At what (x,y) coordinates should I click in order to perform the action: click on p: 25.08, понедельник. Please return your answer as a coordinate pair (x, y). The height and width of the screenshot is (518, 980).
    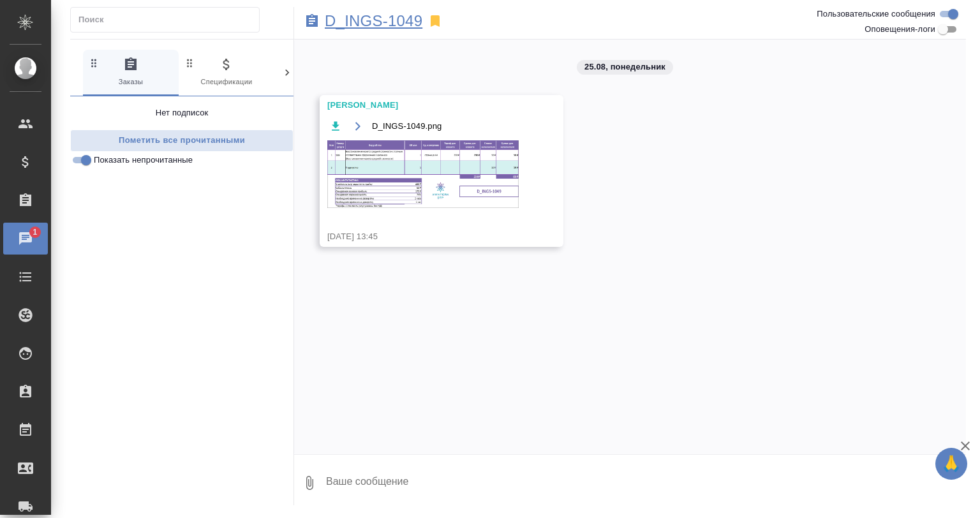
    Looking at the image, I should click on (625, 67).